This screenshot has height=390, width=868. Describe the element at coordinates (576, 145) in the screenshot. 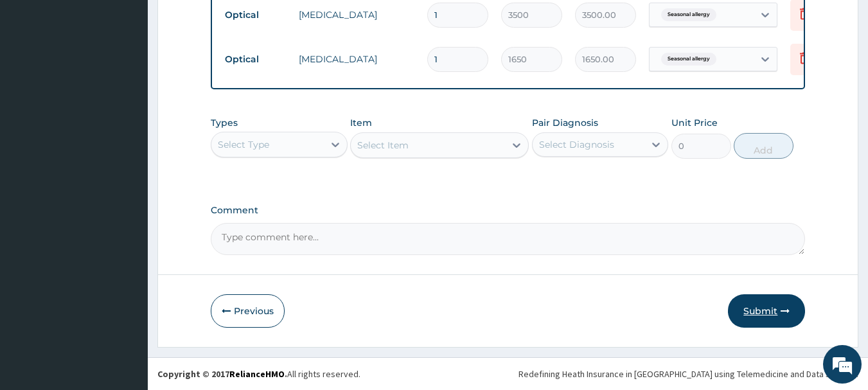

I see `div: Select Diagnosis` at that location.